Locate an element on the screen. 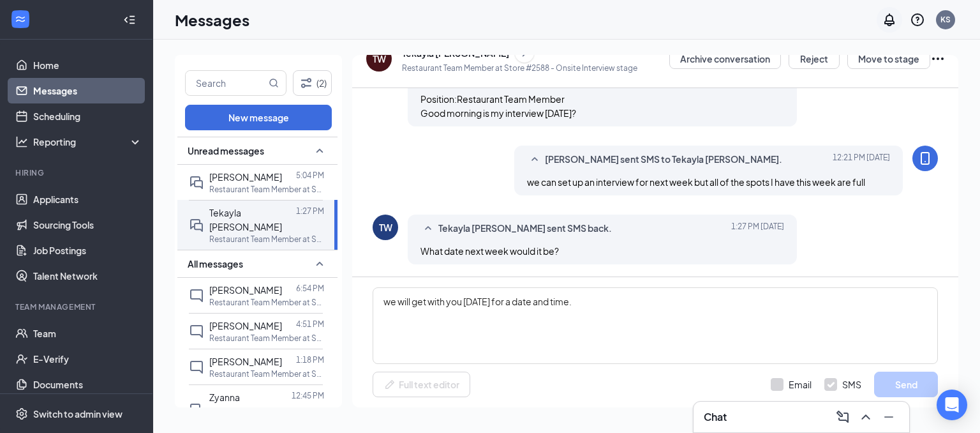  button: Send is located at coordinates (906, 384).